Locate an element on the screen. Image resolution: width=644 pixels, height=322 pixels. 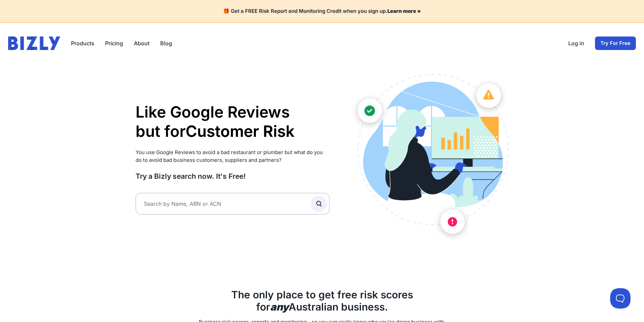
button: Products is located at coordinates (83, 43).